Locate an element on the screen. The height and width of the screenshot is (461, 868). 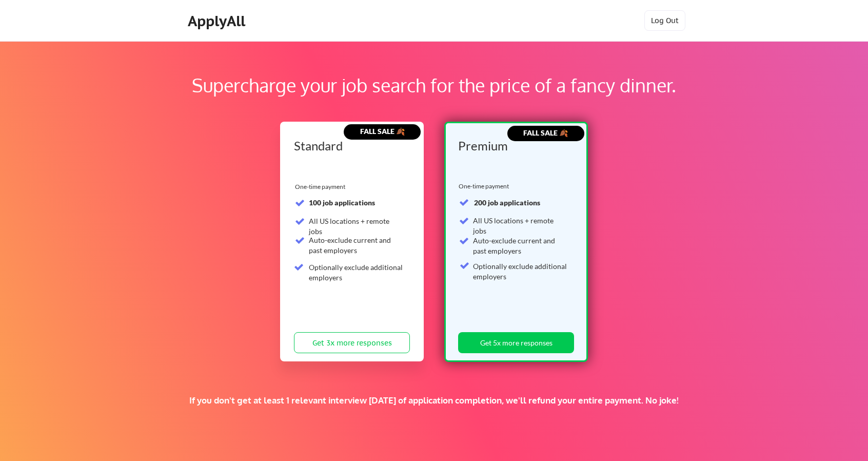
div: Supercharge your job search for the price of a fancy dinner. is located at coordinates (434, 85).